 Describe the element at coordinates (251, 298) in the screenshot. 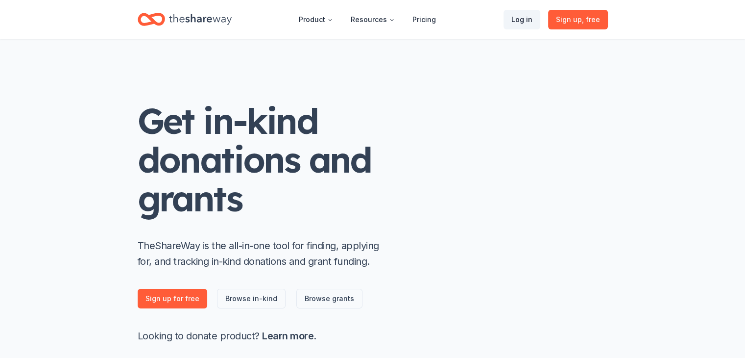

I see `a: Browse in-kind` at that location.